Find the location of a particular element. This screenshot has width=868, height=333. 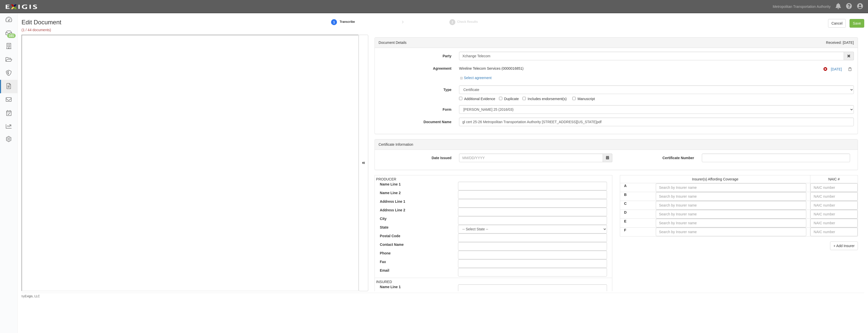

h1: Edit Document is located at coordinates (159, 22).